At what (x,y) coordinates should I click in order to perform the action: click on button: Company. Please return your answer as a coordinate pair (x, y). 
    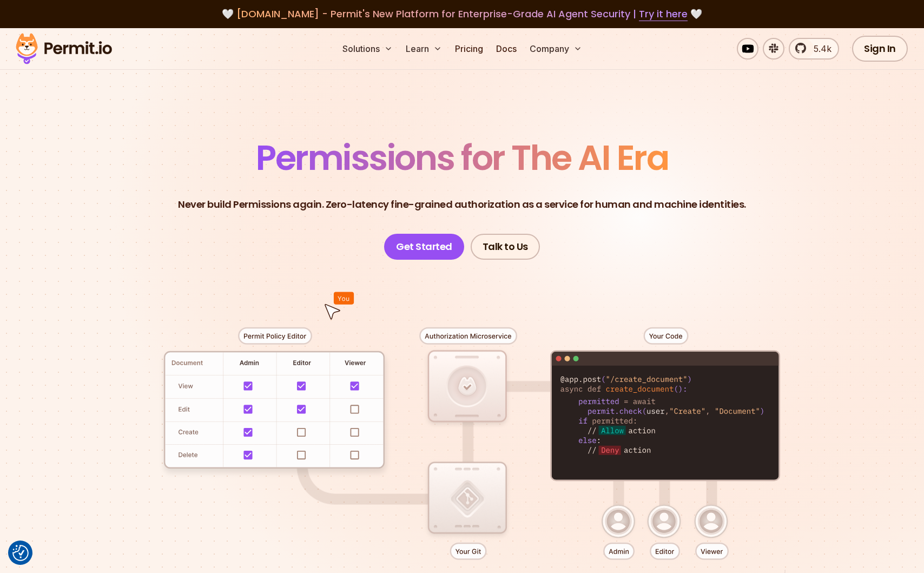
    Looking at the image, I should click on (556, 49).